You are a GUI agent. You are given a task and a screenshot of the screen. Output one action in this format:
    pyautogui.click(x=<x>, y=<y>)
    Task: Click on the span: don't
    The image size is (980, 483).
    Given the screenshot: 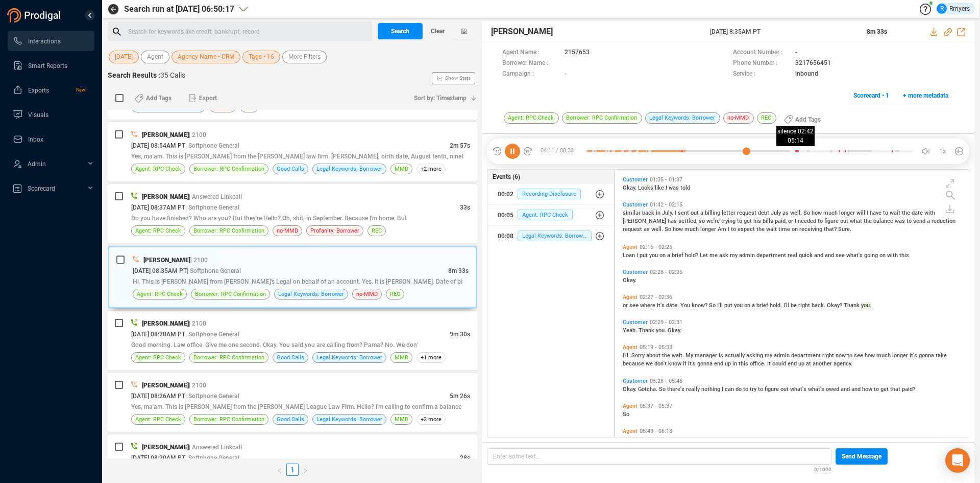 What is the action you would take?
    pyautogui.click(x=662, y=363)
    